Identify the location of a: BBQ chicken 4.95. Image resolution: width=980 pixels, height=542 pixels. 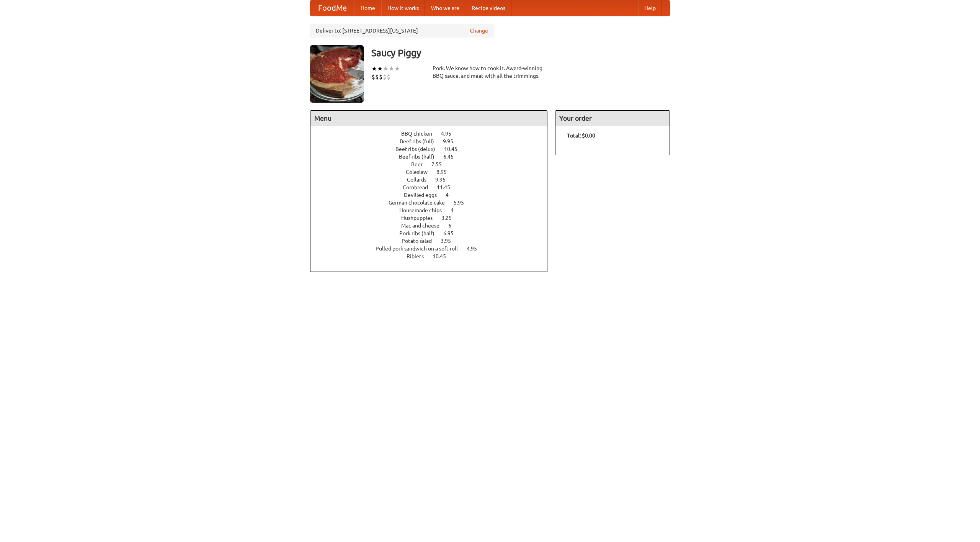
(433, 133).